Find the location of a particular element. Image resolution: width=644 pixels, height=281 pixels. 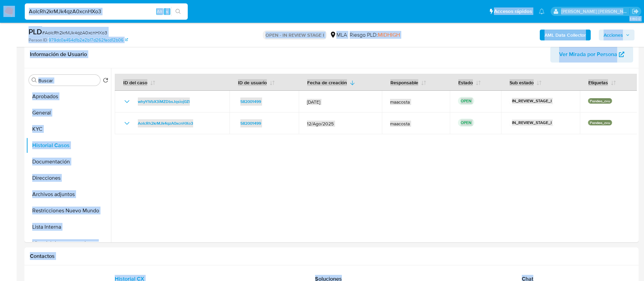

a: 979dc0a454d1b2e2b17d262facd12b06 is located at coordinates (88, 40).